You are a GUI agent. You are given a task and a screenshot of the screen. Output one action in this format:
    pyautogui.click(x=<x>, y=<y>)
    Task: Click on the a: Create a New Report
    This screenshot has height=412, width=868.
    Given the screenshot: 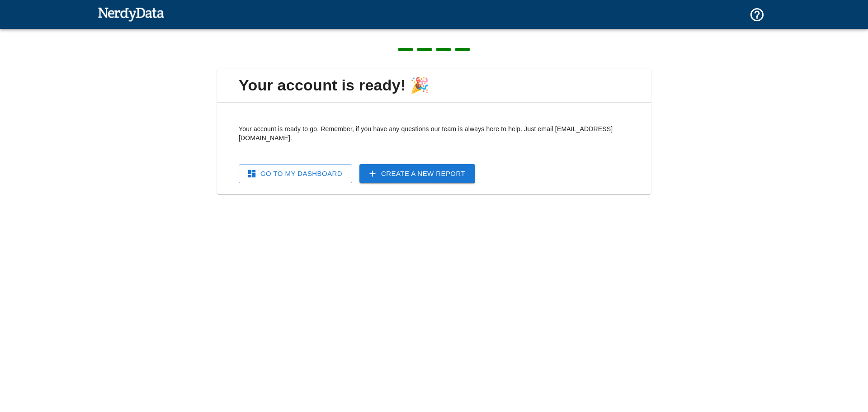 What is the action you would take?
    pyautogui.click(x=417, y=174)
    